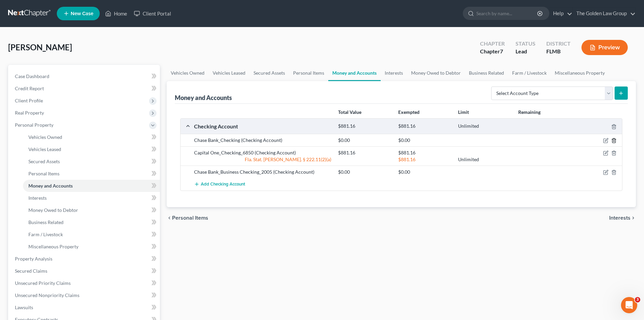  What do you see at coordinates (604, 14) in the screenshot?
I see `a: The Golden Law Group` at bounding box center [604, 14].